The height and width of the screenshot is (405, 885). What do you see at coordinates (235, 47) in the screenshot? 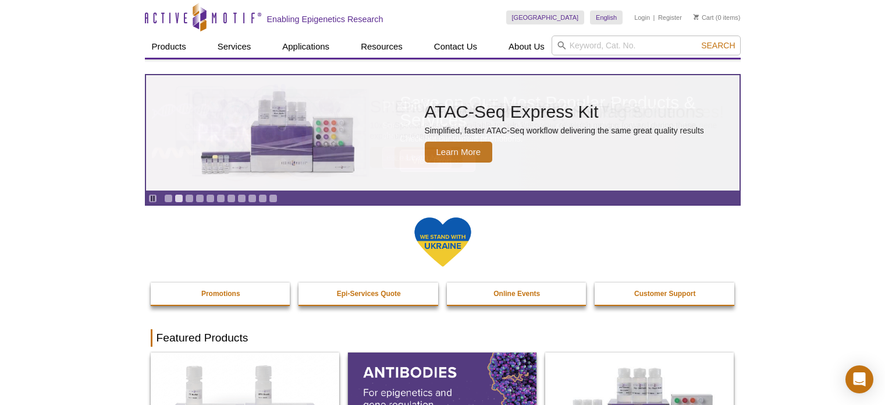
I see `a: Services` at bounding box center [235, 47].